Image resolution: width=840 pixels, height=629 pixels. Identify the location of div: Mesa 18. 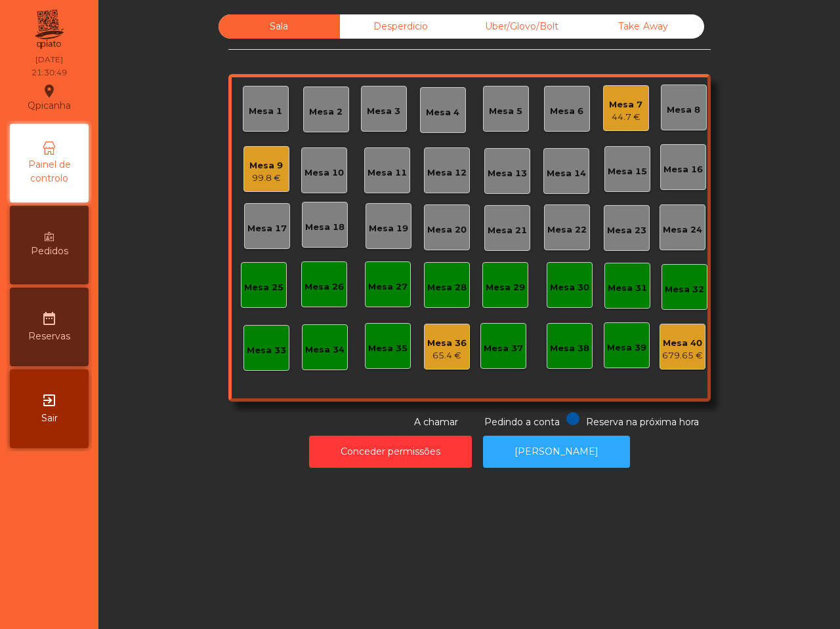
(325, 228).